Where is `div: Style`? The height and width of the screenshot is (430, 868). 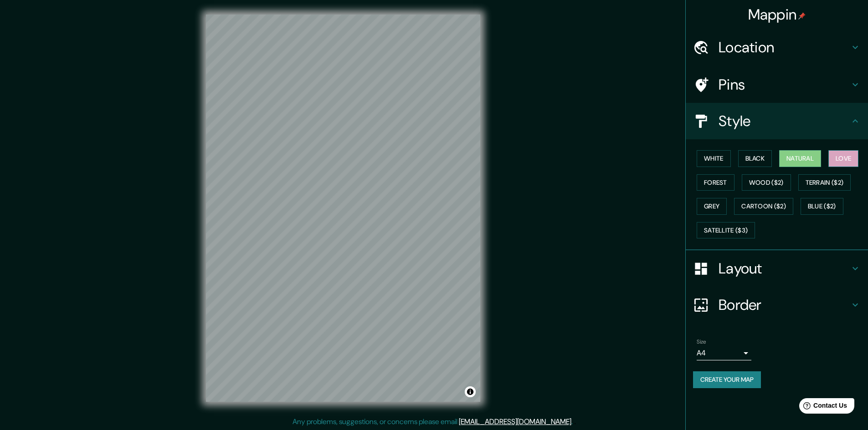
div: Style is located at coordinates (777, 121).